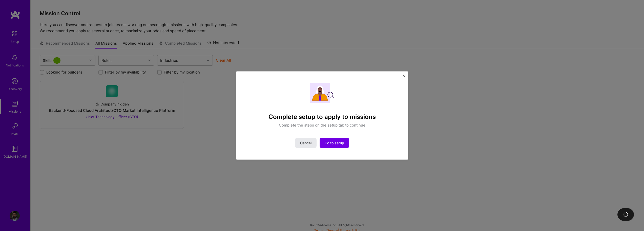 The height and width of the screenshot is (231, 644). What do you see at coordinates (306, 143) in the screenshot?
I see `button: Cancel` at bounding box center [306, 143].